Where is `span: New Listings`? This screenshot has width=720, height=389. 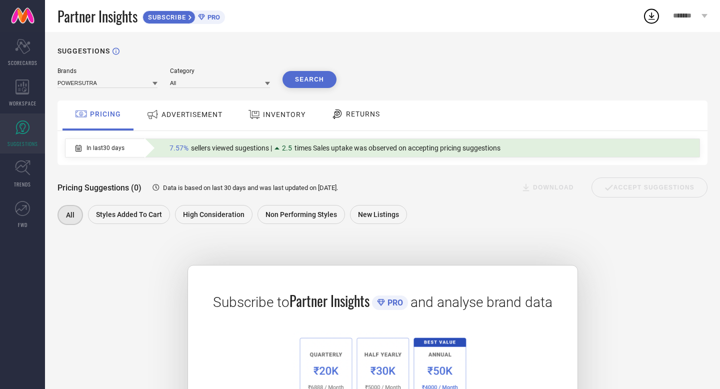
span: New Listings is located at coordinates (378, 214).